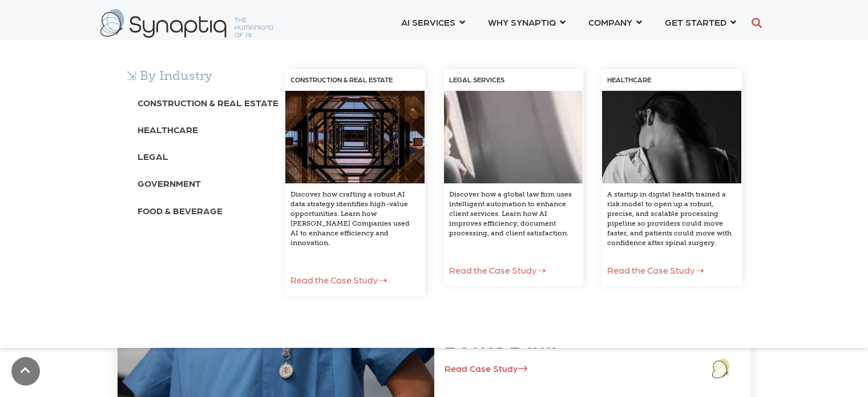 The width and height of the screenshot is (868, 397). What do you see at coordinates (187, 23) in the screenshot?
I see `a: synaptiq logo-2` at bounding box center [187, 23].